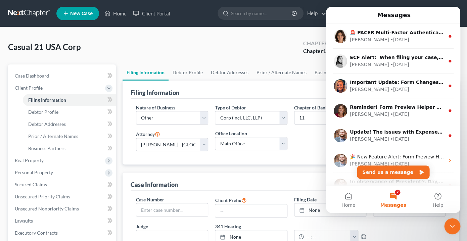 This screenshot has width=467, height=241. What do you see at coordinates (62, 197) in the screenshot?
I see `a: Unsecured Priority Claims` at bounding box center [62, 197].